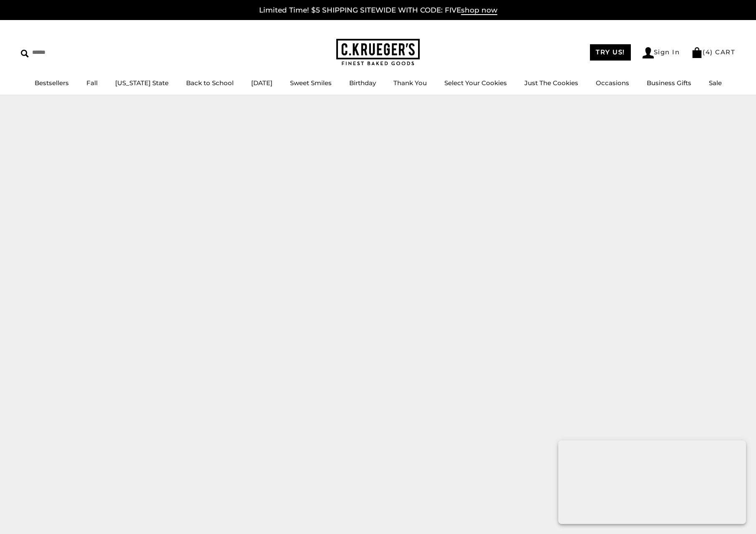  Describe the element at coordinates (210, 83) in the screenshot. I see `a: Back to School` at that location.